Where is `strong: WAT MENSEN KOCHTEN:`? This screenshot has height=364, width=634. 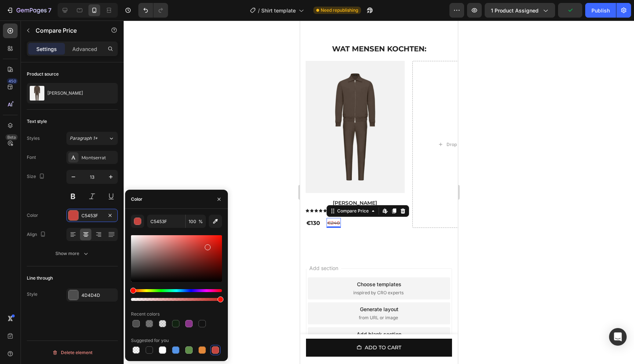
strong: WAT MENSEN KOCHTEN: is located at coordinates (79, 28).